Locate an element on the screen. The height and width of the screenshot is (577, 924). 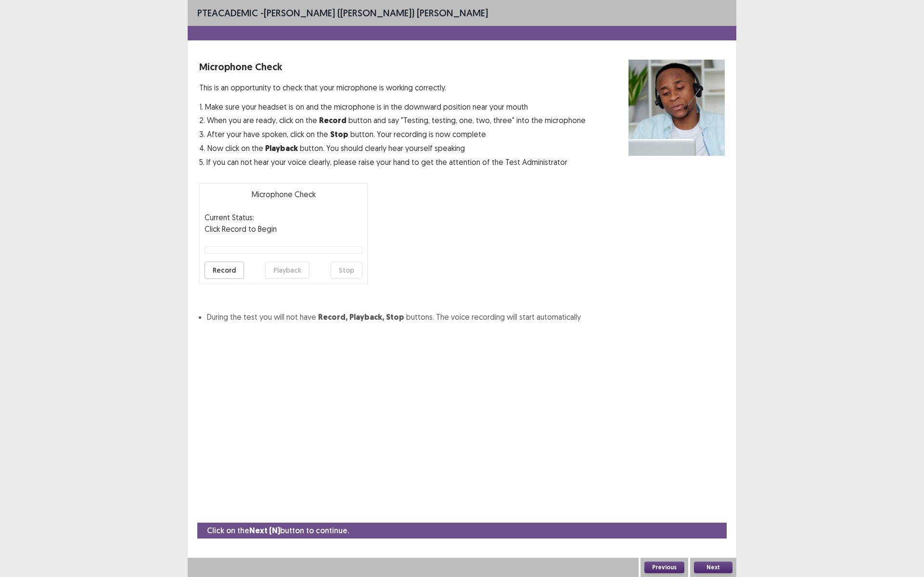
p: 2. When you are ready, click on the button and say "Testing, testing, one, two, three" into the m... is located at coordinates (392, 121).